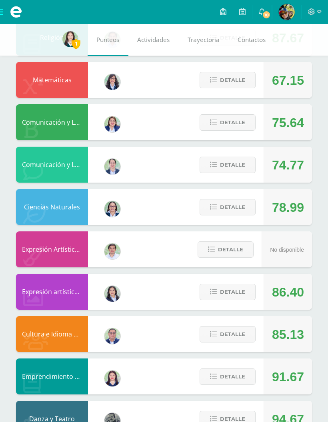  I want to click on div: Comunicación y Lenguaje Idioma Español, so click(52, 122).